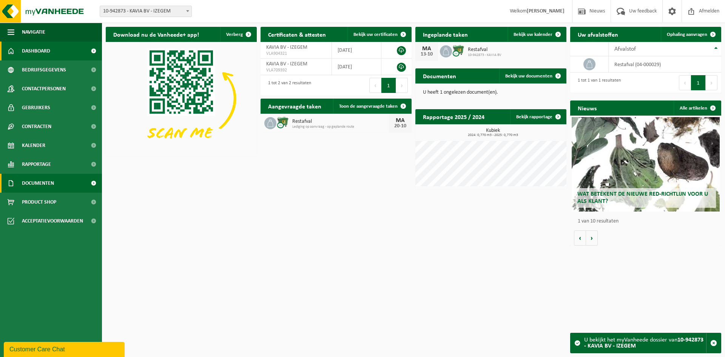 This screenshot has width=725, height=357. Describe the element at coordinates (295, 106) in the screenshot. I see `h2: Aangevraagde taken` at that location.